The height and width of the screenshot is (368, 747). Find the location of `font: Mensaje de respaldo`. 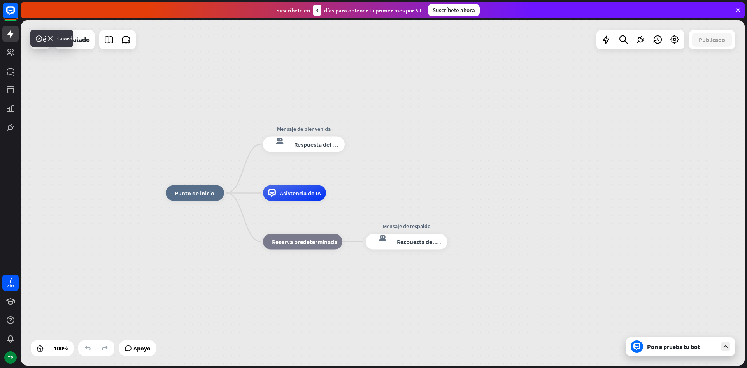

font: Mensaje de respaldo is located at coordinates (407, 226).